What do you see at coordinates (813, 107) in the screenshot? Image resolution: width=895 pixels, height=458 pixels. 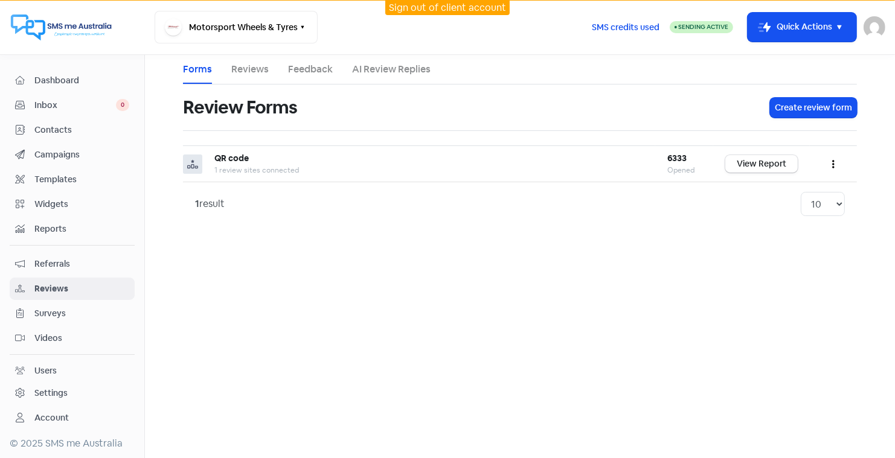 I see `button: Create review form` at bounding box center [813, 107].